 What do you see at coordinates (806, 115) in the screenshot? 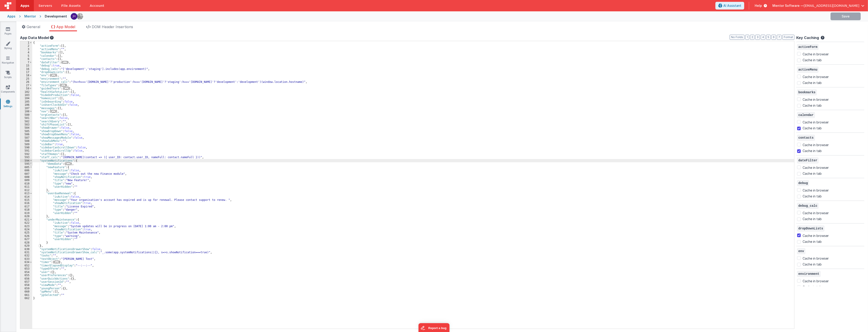
I see `span: calendar` at bounding box center [806, 115].